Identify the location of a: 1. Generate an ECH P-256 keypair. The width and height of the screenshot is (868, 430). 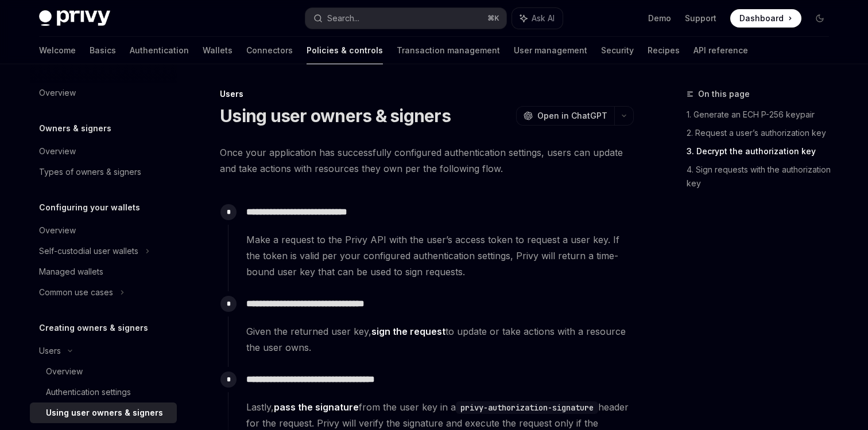
(762, 115).